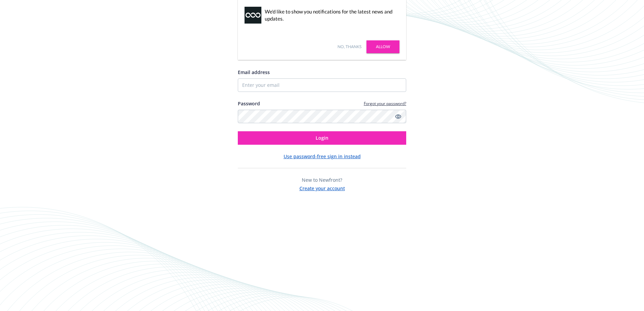 The image size is (644, 311). Describe the element at coordinates (322, 137) in the screenshot. I see `span: Login` at that location.